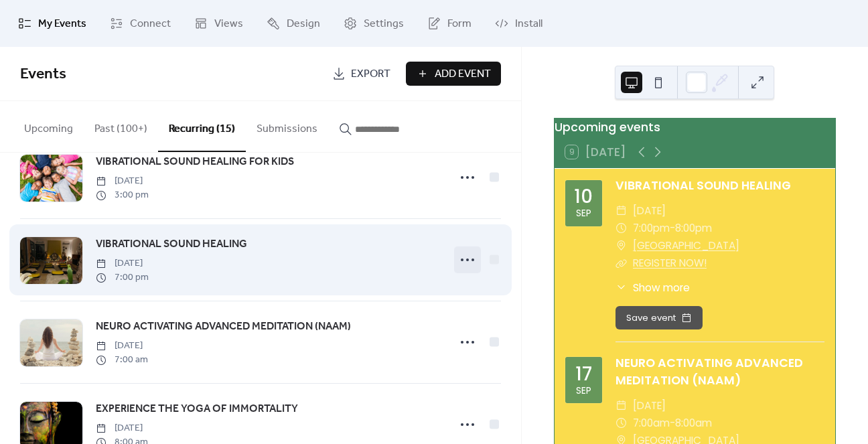 Image resolution: width=868 pixels, height=444 pixels. Describe the element at coordinates (43, 75) in the screenshot. I see `span: Events` at that location.